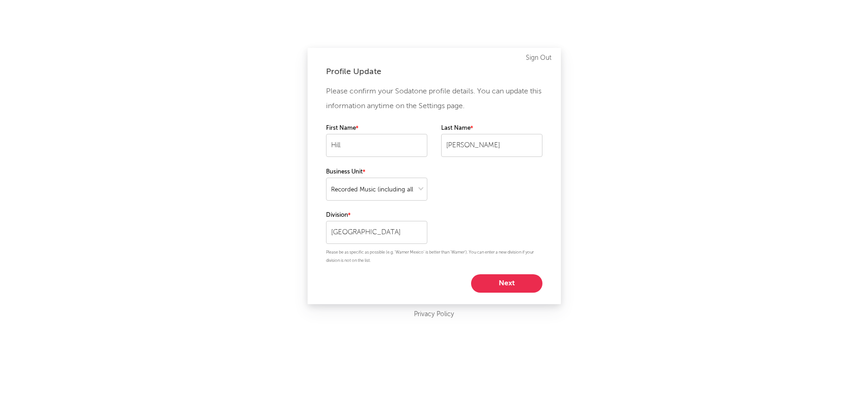 The width and height of the screenshot is (868, 416). What do you see at coordinates (434, 315) in the screenshot?
I see `a: Privacy Policy` at bounding box center [434, 315].